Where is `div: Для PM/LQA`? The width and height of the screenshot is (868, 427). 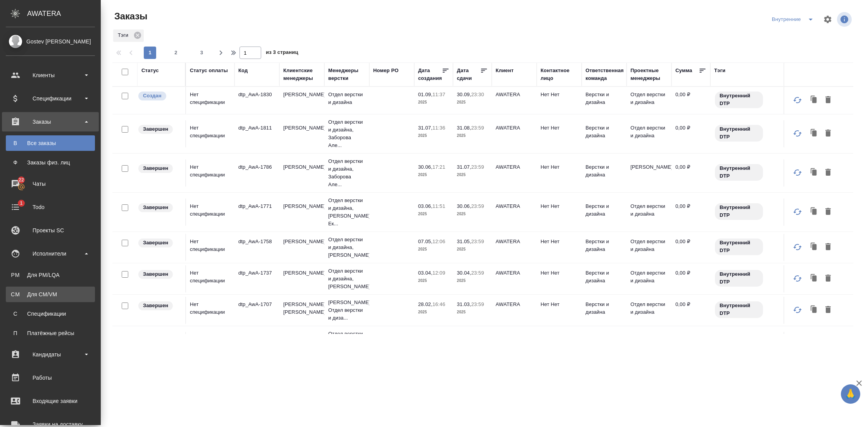
div: Для PM/LQA is located at coordinates (51, 275).